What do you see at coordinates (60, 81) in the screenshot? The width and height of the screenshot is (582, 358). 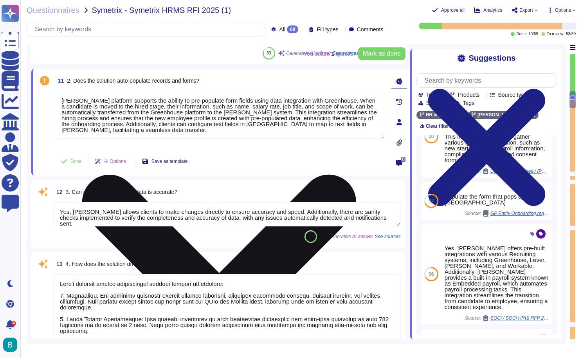 I see `span: 11` at bounding box center [60, 81].